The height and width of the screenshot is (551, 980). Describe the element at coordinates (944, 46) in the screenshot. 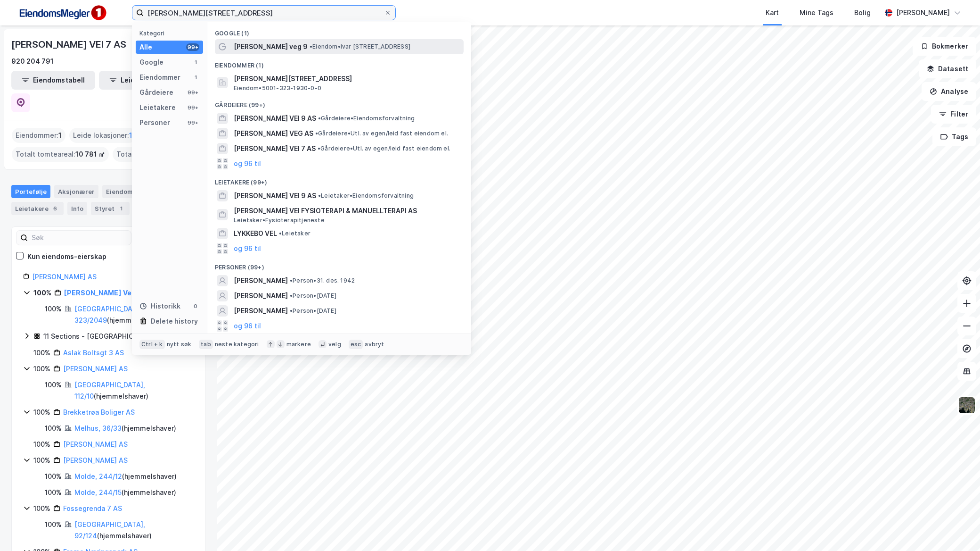

I see `button: Bokmerker` at that location.